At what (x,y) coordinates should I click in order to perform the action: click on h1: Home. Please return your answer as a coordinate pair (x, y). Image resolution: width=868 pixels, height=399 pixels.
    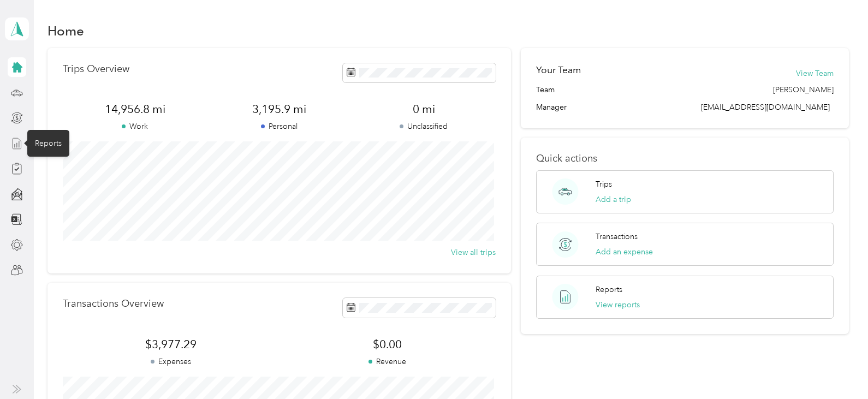
    Looking at the image, I should click on (66, 30).